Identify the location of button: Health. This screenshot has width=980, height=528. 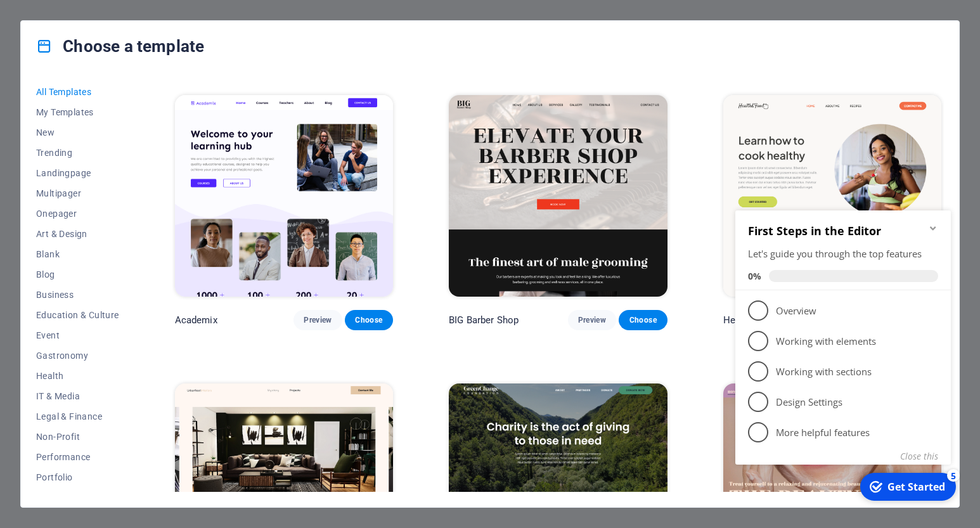
(78, 376).